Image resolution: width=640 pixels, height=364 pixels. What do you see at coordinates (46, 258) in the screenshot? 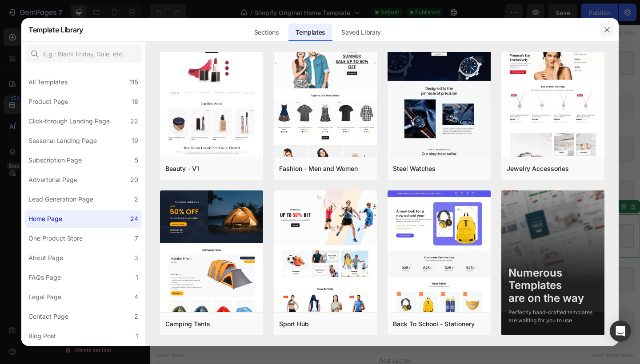
I see `div: About Page` at bounding box center [46, 258].